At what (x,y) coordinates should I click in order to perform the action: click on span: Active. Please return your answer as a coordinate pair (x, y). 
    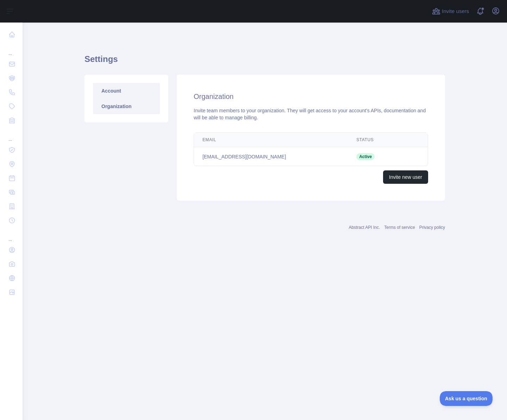
    Looking at the image, I should click on (365, 157).